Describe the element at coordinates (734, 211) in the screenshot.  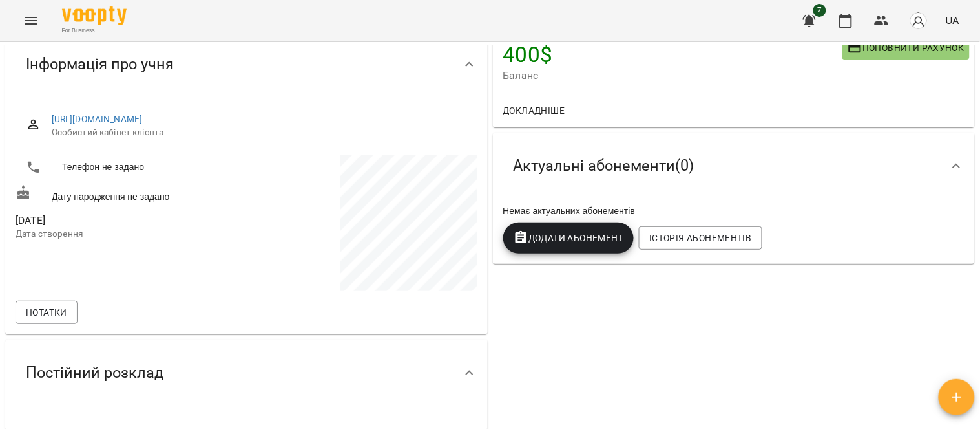
I see `div: Немає актуальних абонементів` at that location.